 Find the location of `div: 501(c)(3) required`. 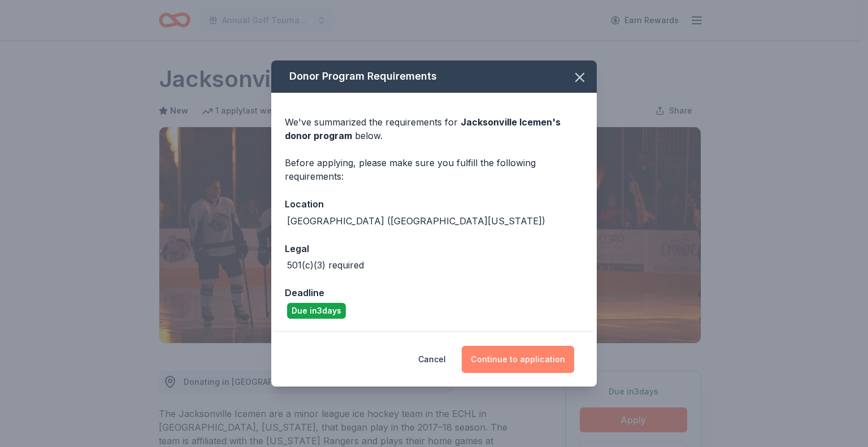

div: 501(c)(3) required is located at coordinates (325, 265).